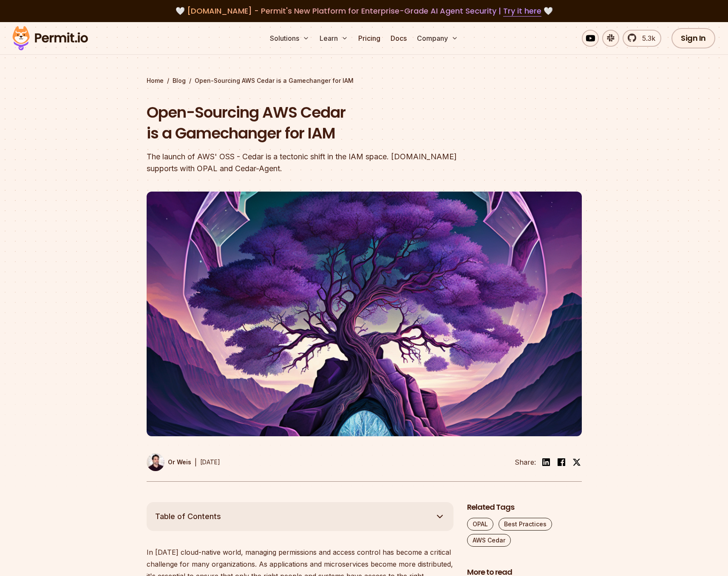  Describe the element at coordinates (334, 38) in the screenshot. I see `button: Learn` at that location.